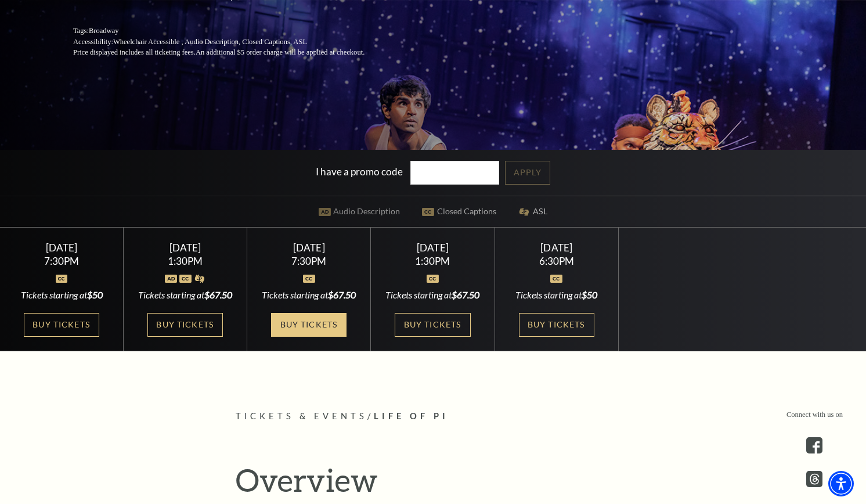  Describe the element at coordinates (359, 171) in the screenshot. I see `label: I have a promo code` at that location.